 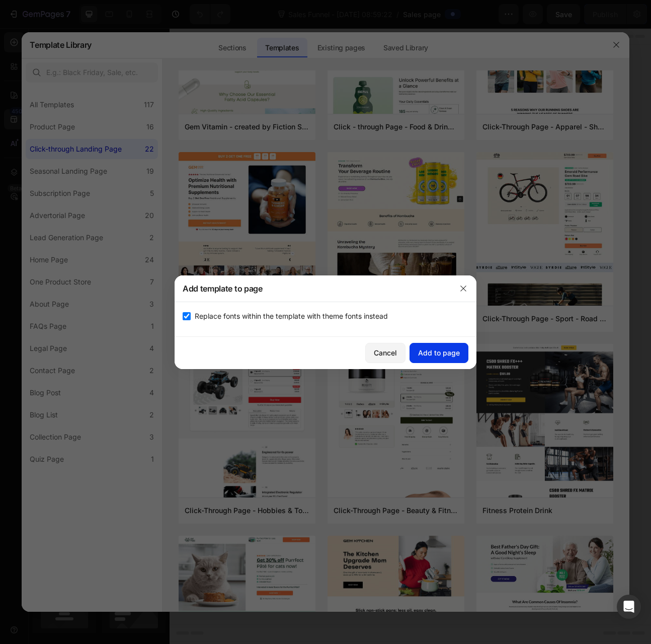 What do you see at coordinates (439, 353) in the screenshot?
I see `button: Add to page` at bounding box center [439, 353].